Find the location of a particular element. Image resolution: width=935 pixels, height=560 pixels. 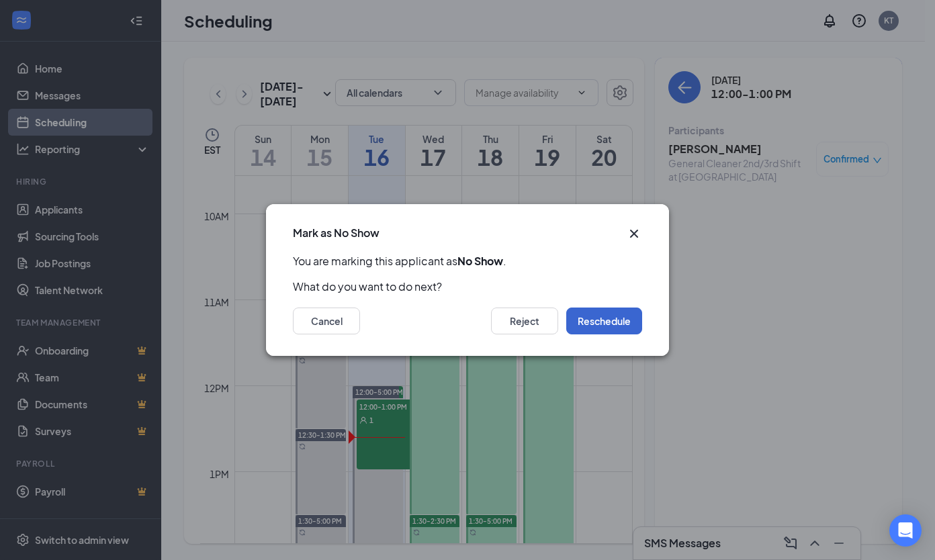

button: Reject is located at coordinates (524, 321).